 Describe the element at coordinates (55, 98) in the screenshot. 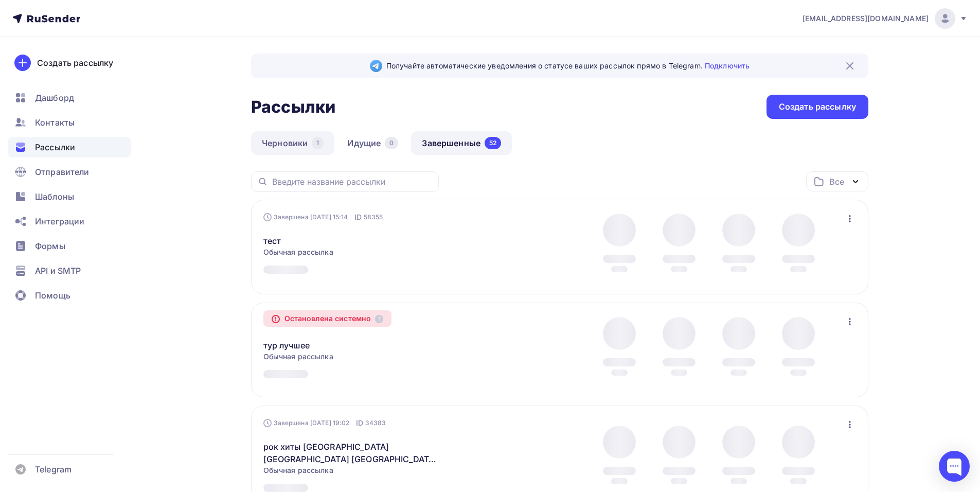

I see `span: Дашборд` at that location.